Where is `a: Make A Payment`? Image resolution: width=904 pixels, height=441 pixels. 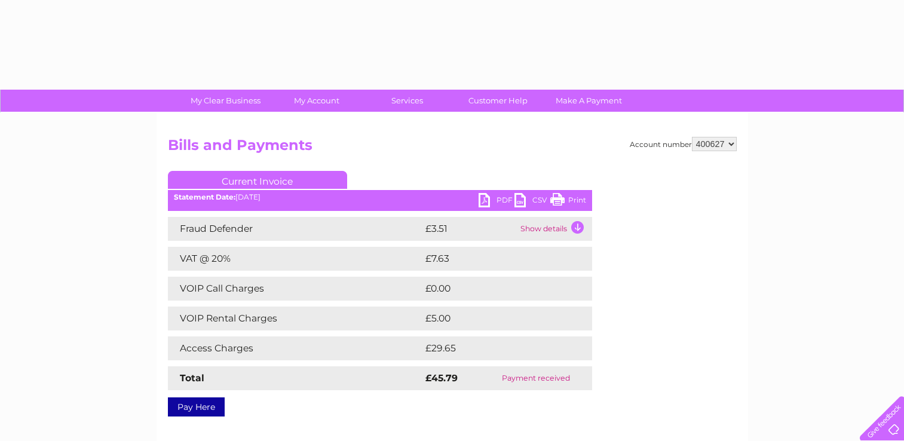 a: Make A Payment is located at coordinates (588, 100).